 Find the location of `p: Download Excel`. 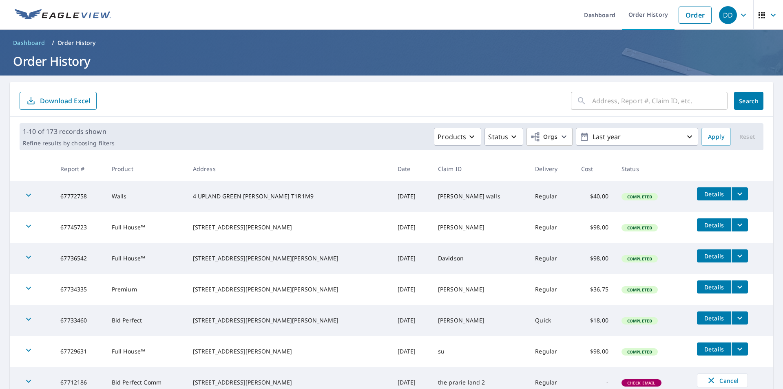

p: Download Excel is located at coordinates (65, 101).